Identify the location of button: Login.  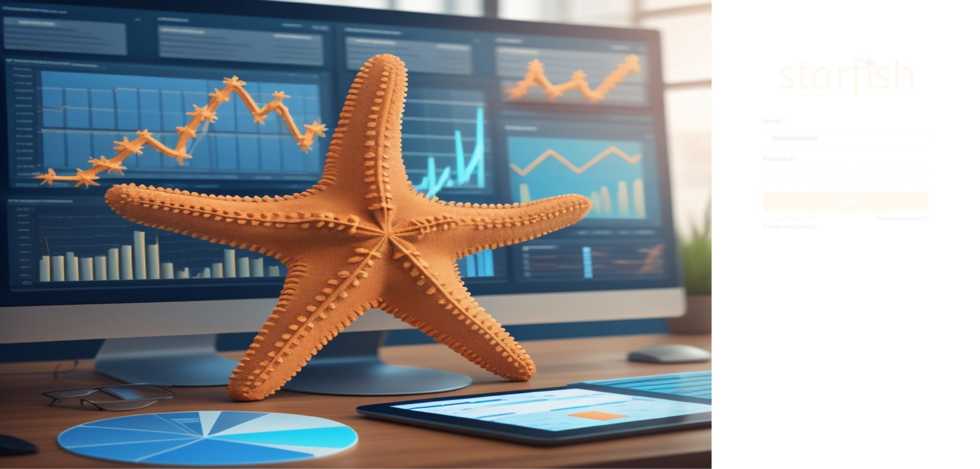
(846, 202).